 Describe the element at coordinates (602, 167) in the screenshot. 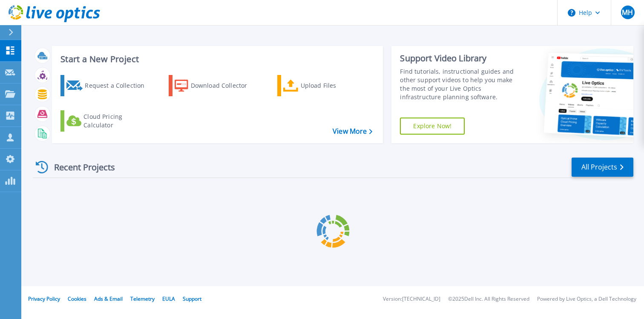

I see `a: All Projects` at that location.